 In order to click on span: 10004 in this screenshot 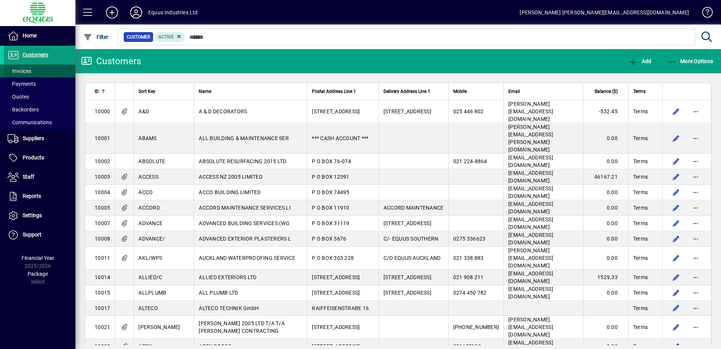, I will do `click(102, 192)`.